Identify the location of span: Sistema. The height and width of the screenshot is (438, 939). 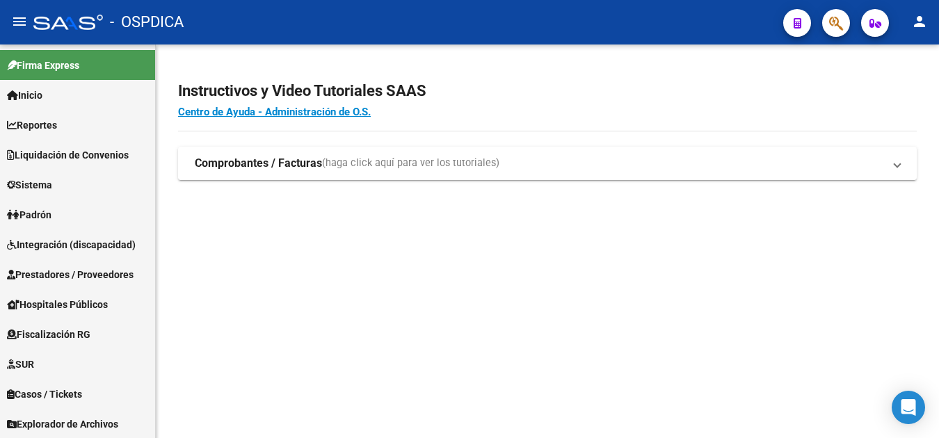
(29, 185).